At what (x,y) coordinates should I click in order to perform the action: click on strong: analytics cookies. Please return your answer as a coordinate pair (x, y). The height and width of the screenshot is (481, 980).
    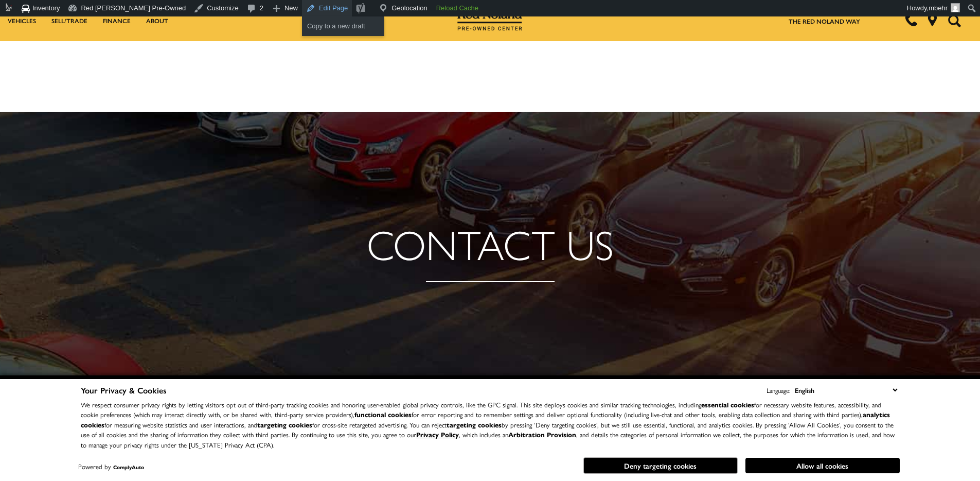
    Looking at the image, I should click on (485, 419).